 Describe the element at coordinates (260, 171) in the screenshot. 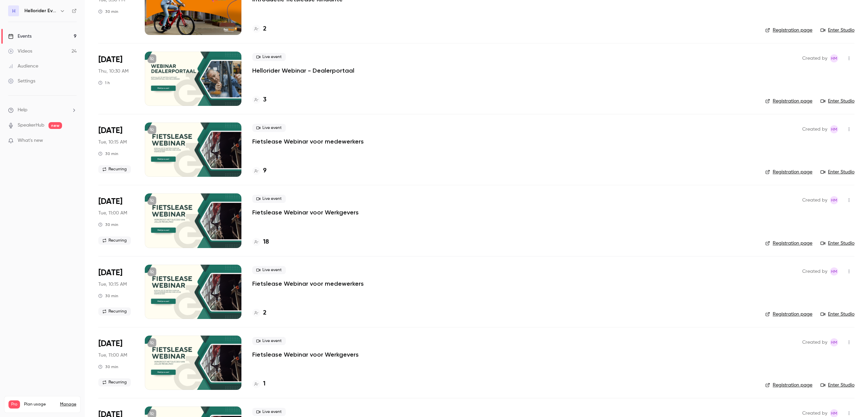

I see `a: 9` at that location.